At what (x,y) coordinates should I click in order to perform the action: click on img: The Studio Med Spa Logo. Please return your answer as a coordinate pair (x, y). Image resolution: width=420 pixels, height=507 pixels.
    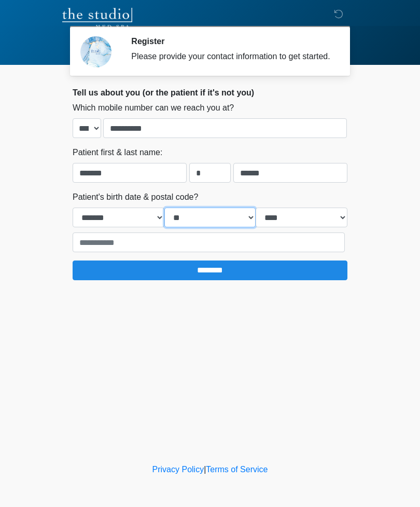
    Looking at the image, I should click on (97, 18).